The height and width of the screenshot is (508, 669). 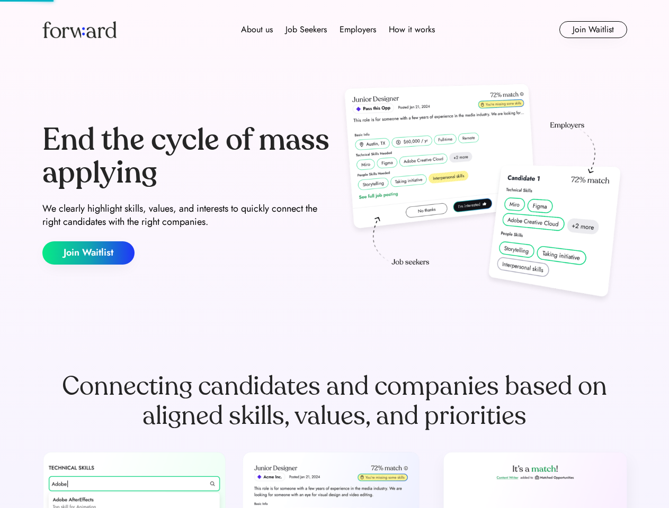 I want to click on div: About us, so click(x=257, y=30).